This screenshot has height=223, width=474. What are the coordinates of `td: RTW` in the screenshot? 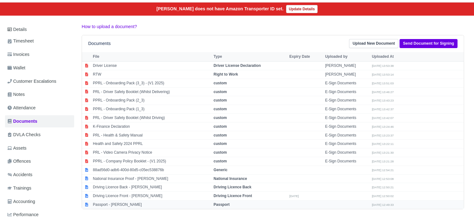 It's located at (152, 75).